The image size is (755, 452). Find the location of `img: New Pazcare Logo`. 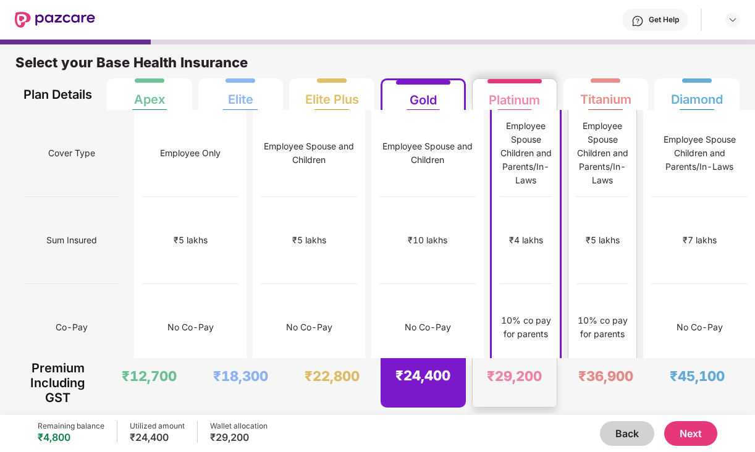

img: New Pazcare Logo is located at coordinates (55, 20).